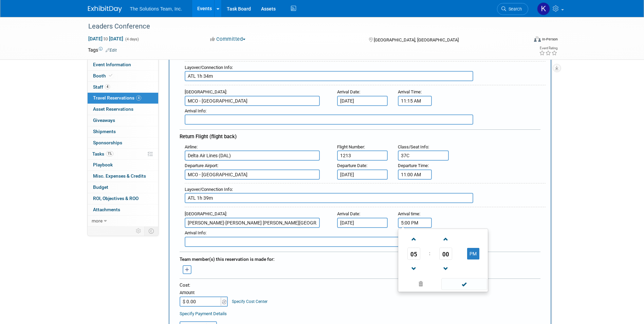  What do you see at coordinates (116, 198) in the screenshot?
I see `span: ROI, Objectives & ROO` at bounding box center [116, 198].